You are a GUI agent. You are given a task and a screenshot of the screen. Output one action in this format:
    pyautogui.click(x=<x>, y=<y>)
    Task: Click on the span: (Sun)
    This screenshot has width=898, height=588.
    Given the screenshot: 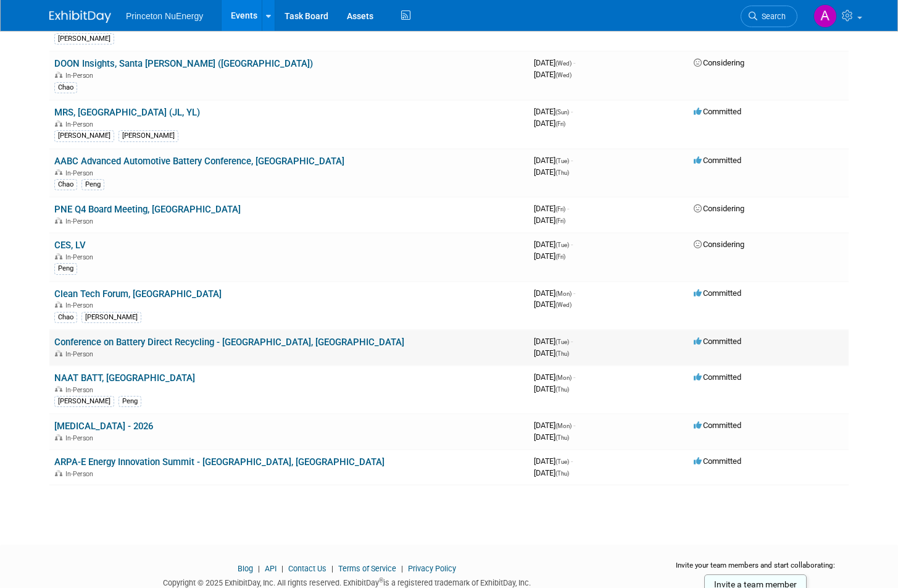 What is the action you would take?
    pyautogui.click(x=563, y=111)
    